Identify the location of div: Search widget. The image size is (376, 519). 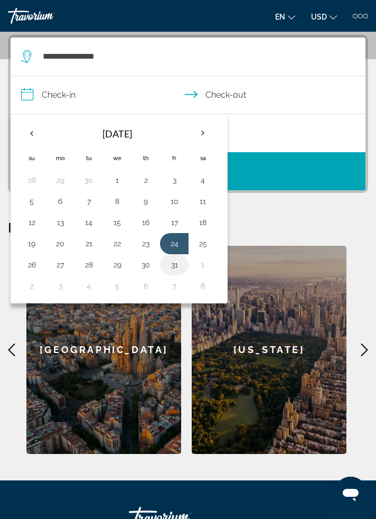
(188, 114).